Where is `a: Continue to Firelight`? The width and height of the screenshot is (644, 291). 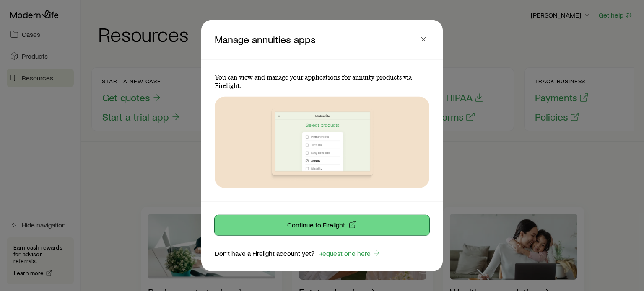 a: Continue to Firelight is located at coordinates (322, 225).